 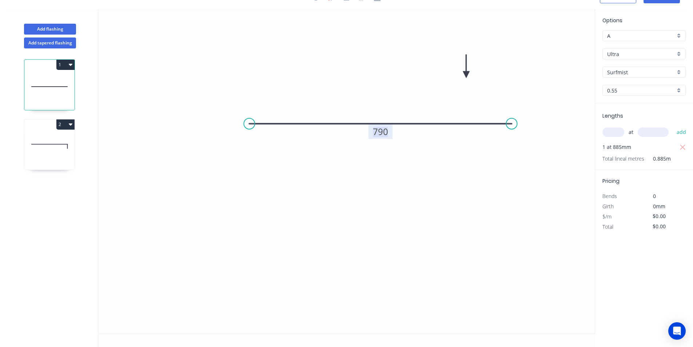 I want to click on span: Bends, so click(x=610, y=196).